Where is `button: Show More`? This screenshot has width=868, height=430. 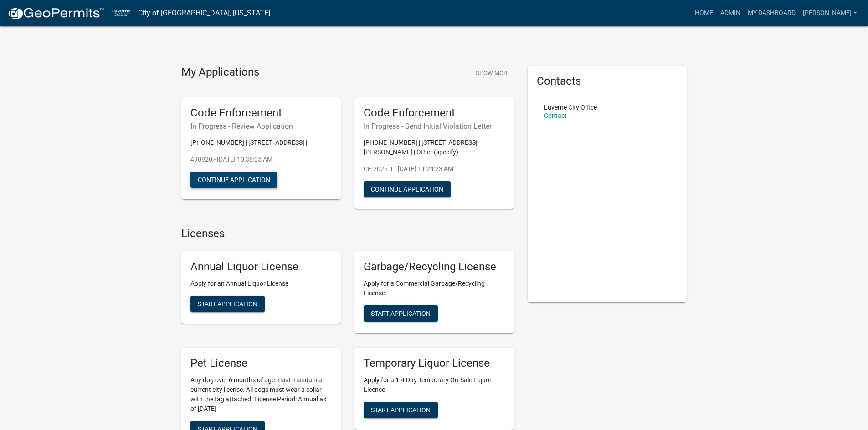 button: Show More is located at coordinates (493, 73).